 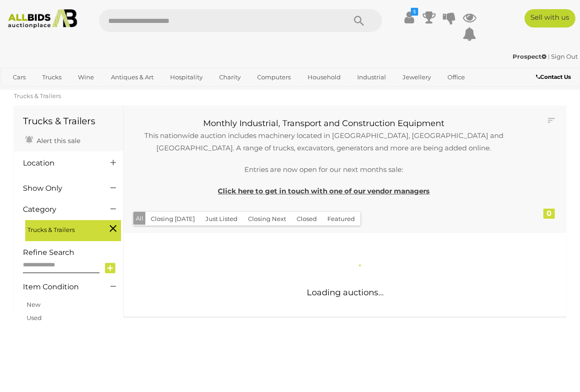 I want to click on h3: Monthly Industrial, Transport and Construction Equipment, so click(x=324, y=124).